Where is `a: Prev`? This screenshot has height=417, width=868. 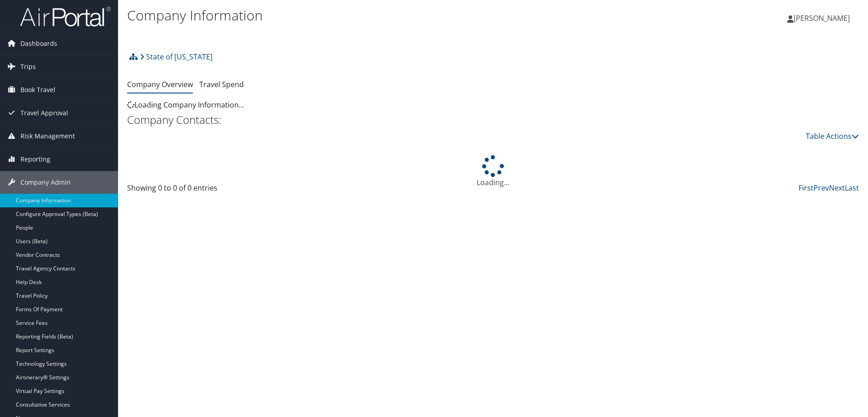
a: Prev is located at coordinates (822, 188).